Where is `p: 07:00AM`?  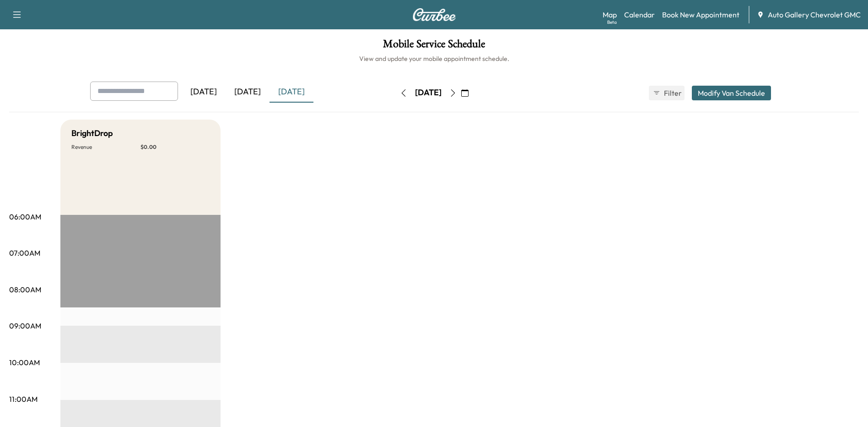 p: 07:00AM is located at coordinates (24, 253).